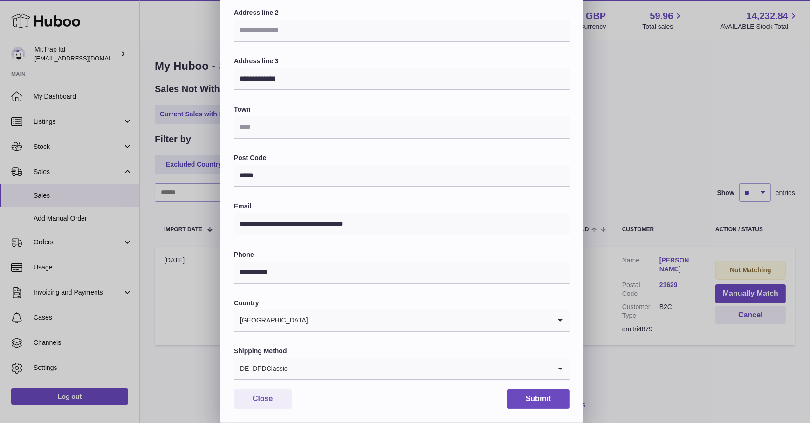  What do you see at coordinates (402, 303) in the screenshot?
I see `label: Country` at bounding box center [402, 303].